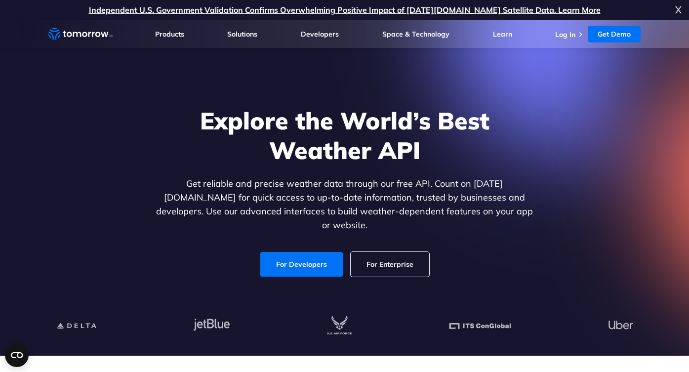 Image resolution: width=689 pixels, height=372 pixels. Describe the element at coordinates (614, 34) in the screenshot. I see `a: Get Demo` at that location.